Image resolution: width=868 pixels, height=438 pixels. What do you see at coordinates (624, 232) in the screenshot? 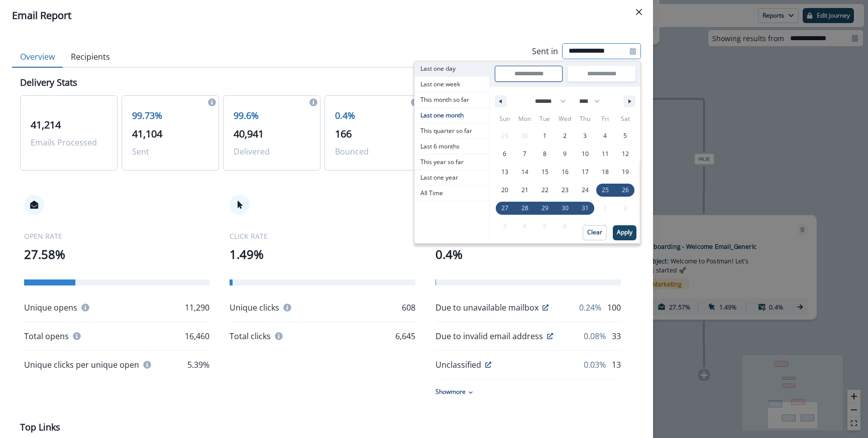
I see `p: Apply` at bounding box center [624, 232].